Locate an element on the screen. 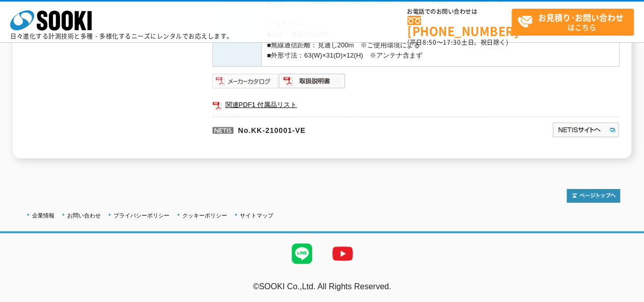  a: クッキーポリシー is located at coordinates (205, 216).